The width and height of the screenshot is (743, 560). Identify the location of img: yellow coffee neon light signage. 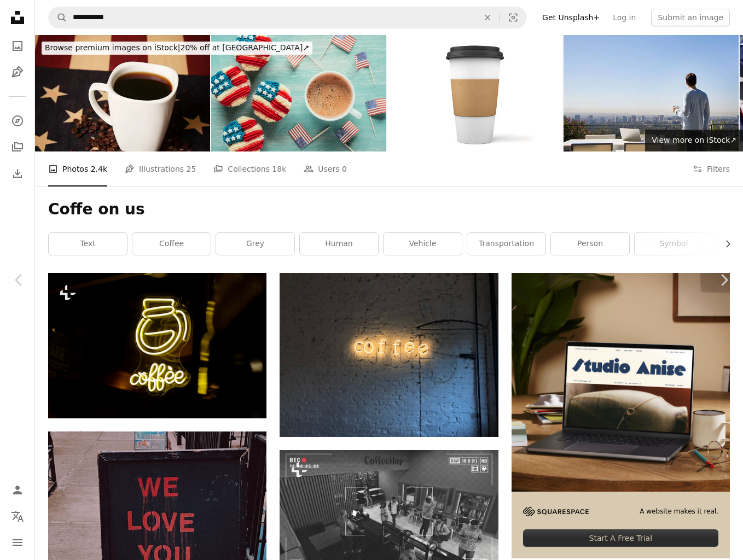
(389, 355).